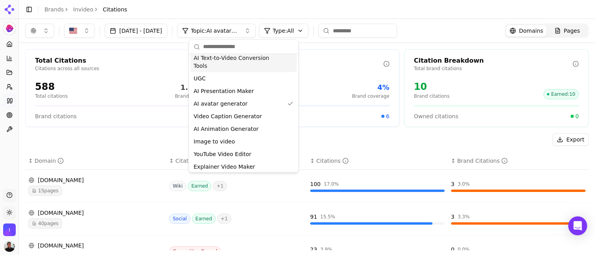 The image size is (595, 255). I want to click on span: Explainer Video Maker, so click(224, 166).